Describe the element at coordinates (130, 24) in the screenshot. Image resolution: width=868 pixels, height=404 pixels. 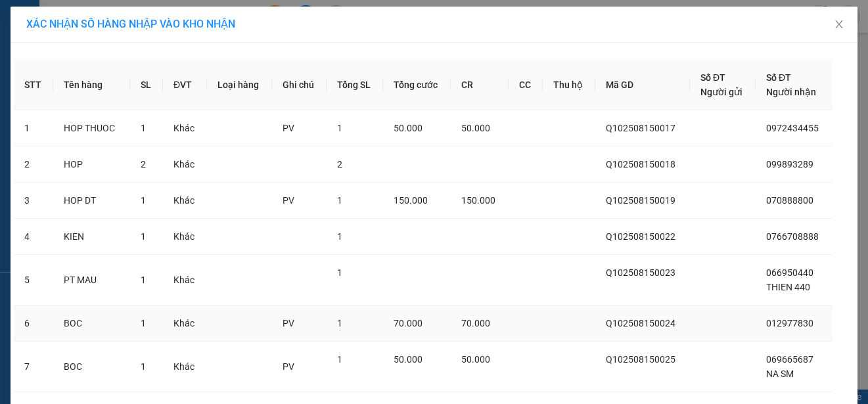
I see `span: XÁC NHẬN SỐ HÀNG NHẬP VÀO KHO NHẬN` at that location.